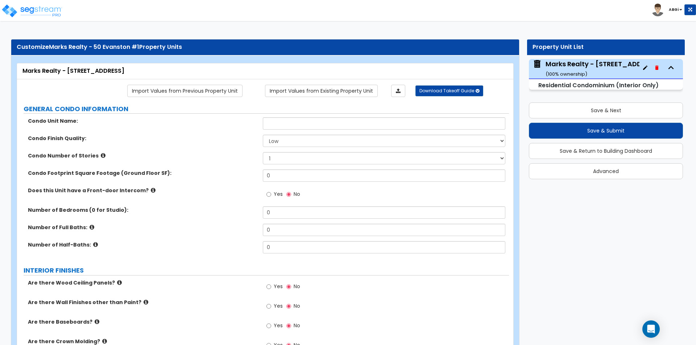  I want to click on a: Import the dynamic attributes value through Excel sheet, so click(398, 91).